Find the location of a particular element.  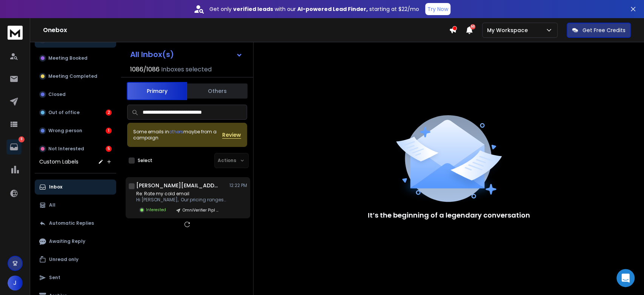

button: J is located at coordinates (15, 283).